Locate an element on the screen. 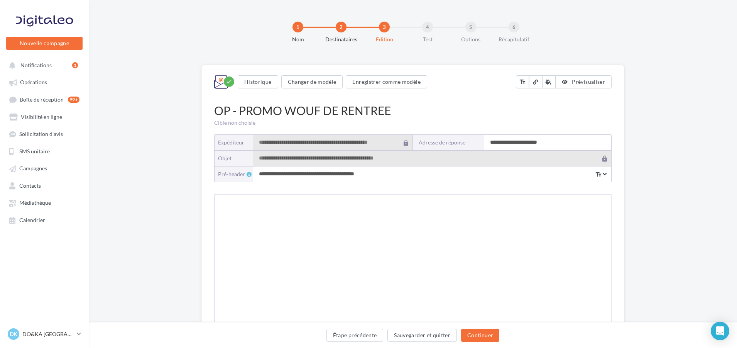  label: Adresse de réponse is located at coordinates (449, 142).